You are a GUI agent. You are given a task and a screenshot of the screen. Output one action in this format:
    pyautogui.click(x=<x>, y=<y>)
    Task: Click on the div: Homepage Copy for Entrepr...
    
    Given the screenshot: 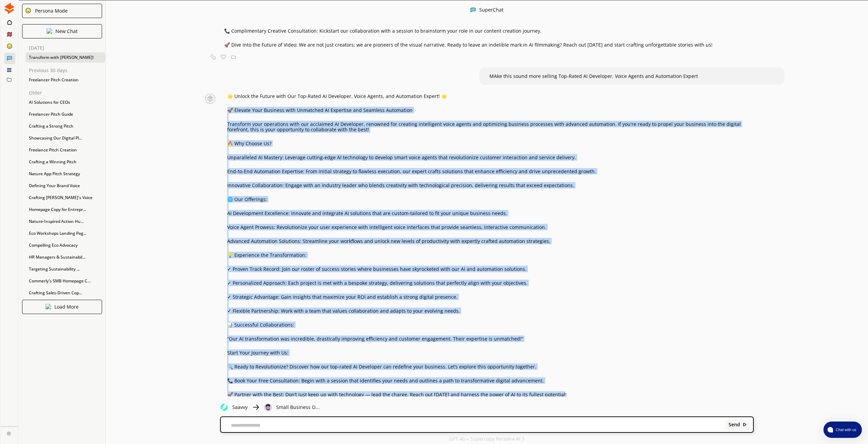 What is the action you would take?
    pyautogui.click(x=65, y=210)
    